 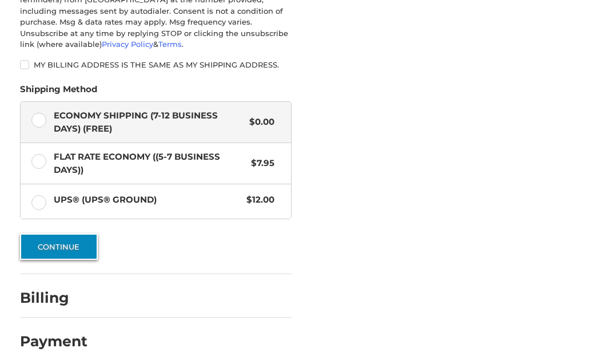 What do you see at coordinates (127, 44) in the screenshot?
I see `a: Privacy Policy` at bounding box center [127, 44].